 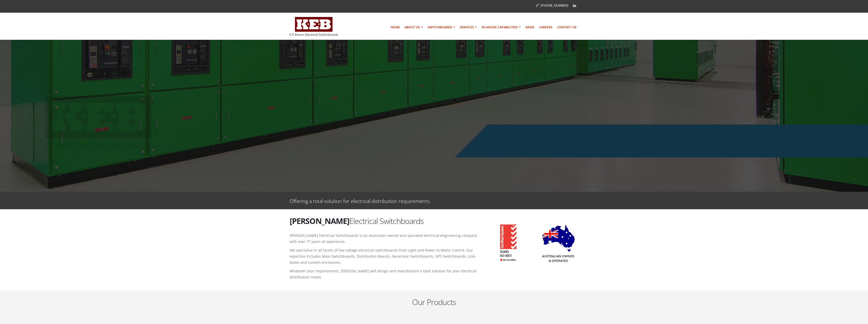 I want to click on a: Services, so click(x=468, y=27).